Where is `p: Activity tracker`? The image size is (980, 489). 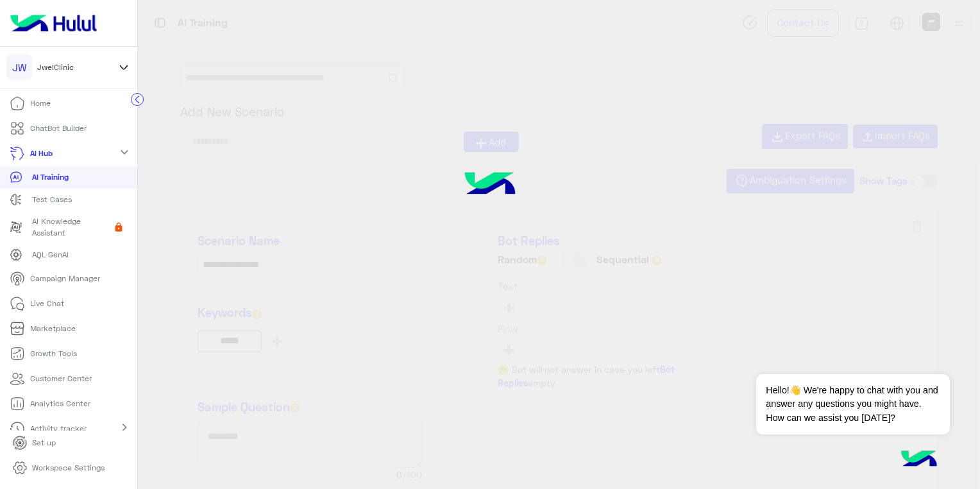
p: Activity tracker is located at coordinates (58, 428).